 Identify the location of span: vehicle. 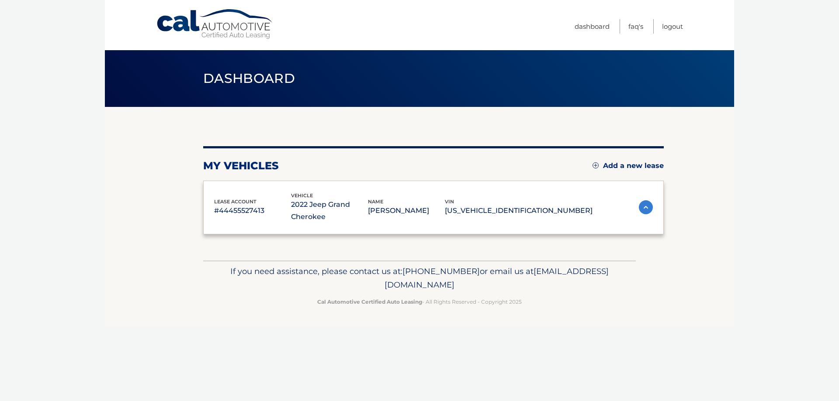
(302, 196).